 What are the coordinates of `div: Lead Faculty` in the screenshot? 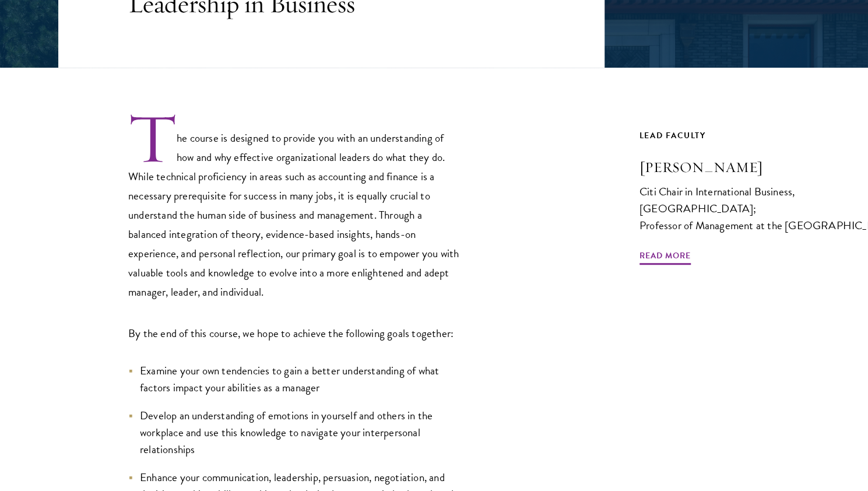 It's located at (725, 135).